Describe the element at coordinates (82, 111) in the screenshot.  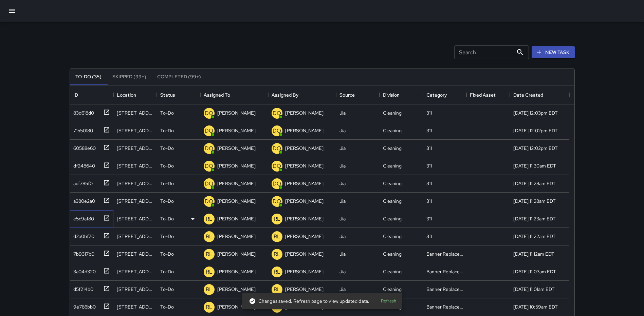
I see `div: 83d618d0` at that location.